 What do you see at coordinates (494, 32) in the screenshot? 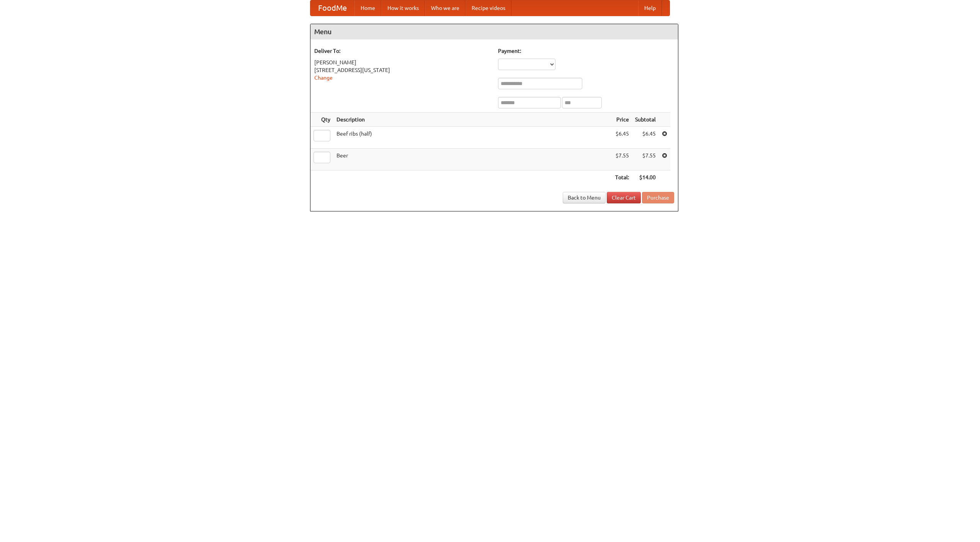
I see `h4: Menu` at bounding box center [494, 32].